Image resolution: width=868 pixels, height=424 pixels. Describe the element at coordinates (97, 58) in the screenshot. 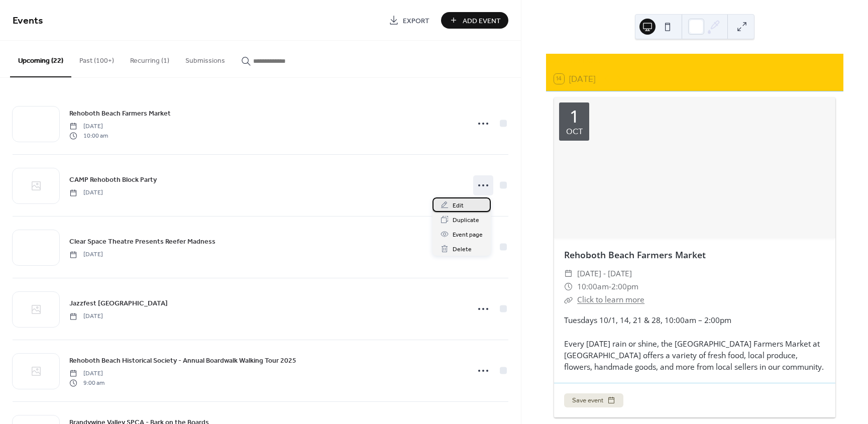

I see `button: Past (100+)` at that location.